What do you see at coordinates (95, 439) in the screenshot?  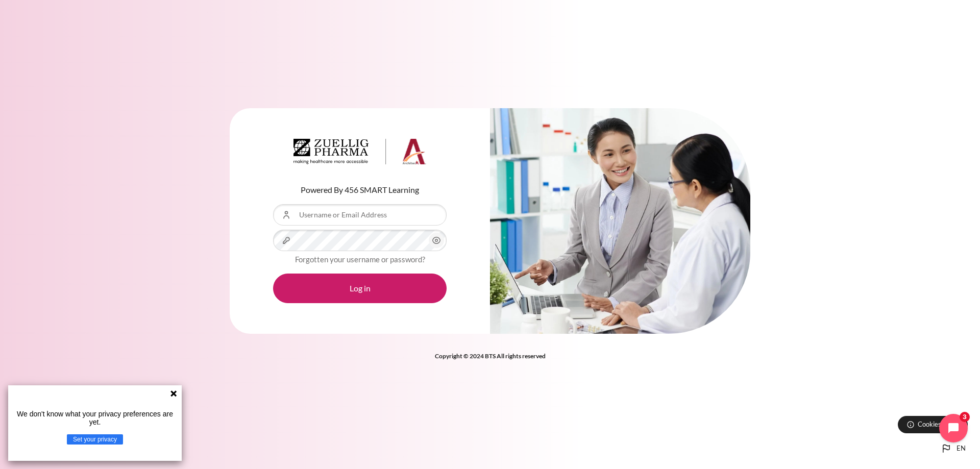 I see `button: Set your privacy` at bounding box center [95, 439].